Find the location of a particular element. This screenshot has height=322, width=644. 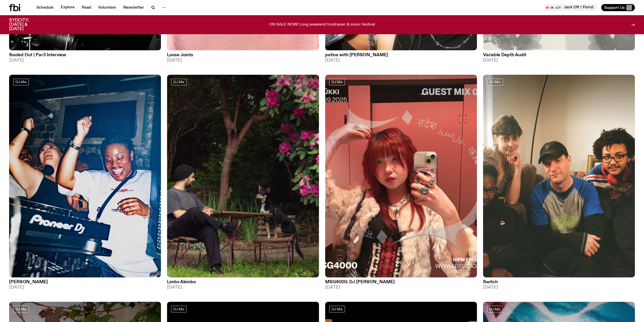

a: Read is located at coordinates (86, 7).